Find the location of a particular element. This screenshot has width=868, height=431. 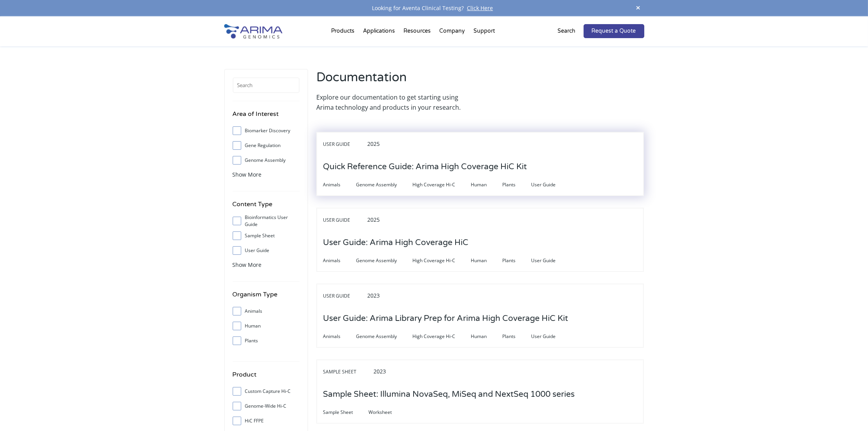

h3: Quick Reference Guide: Arima High Coverage HiC Kit is located at coordinates (425, 167).